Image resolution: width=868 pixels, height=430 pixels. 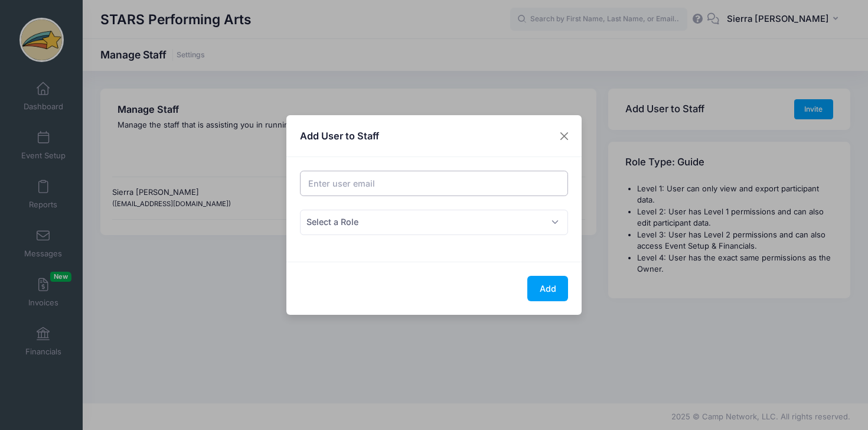 I want to click on button: Close, so click(x=565, y=136).